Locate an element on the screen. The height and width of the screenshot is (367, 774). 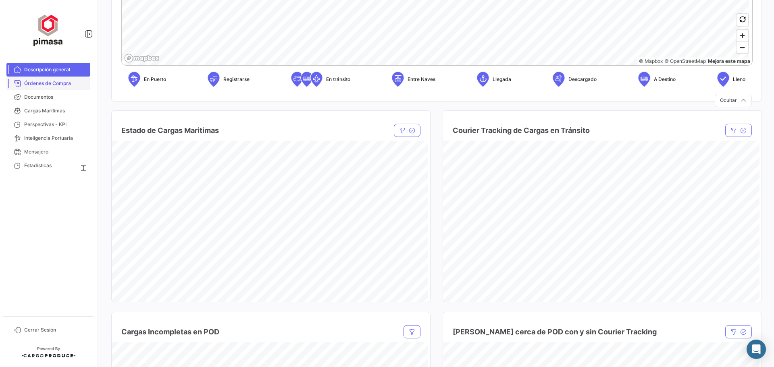
button: Alejar is located at coordinates (742, 47).